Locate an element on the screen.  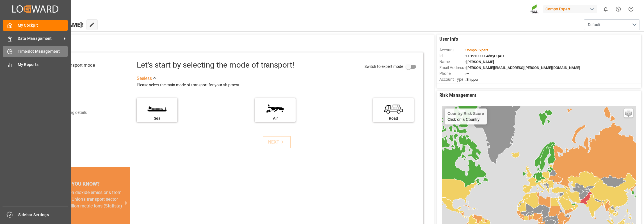
a: My Cockpit is located at coordinates (36, 25).